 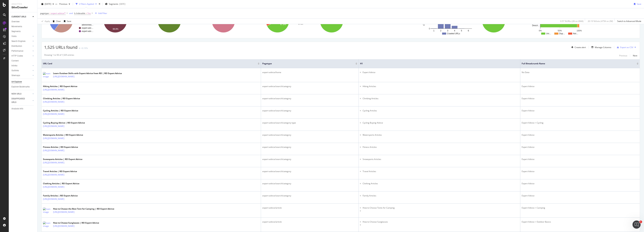 What do you see at coordinates (21, 70) in the screenshot?
I see `a: Outlinks` at bounding box center [21, 70].